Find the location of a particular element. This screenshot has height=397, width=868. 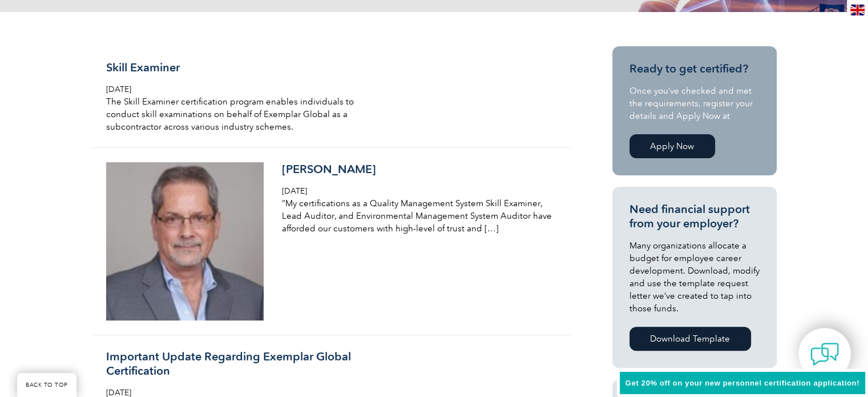

h3: Skill Examiner is located at coordinates (242, 67).